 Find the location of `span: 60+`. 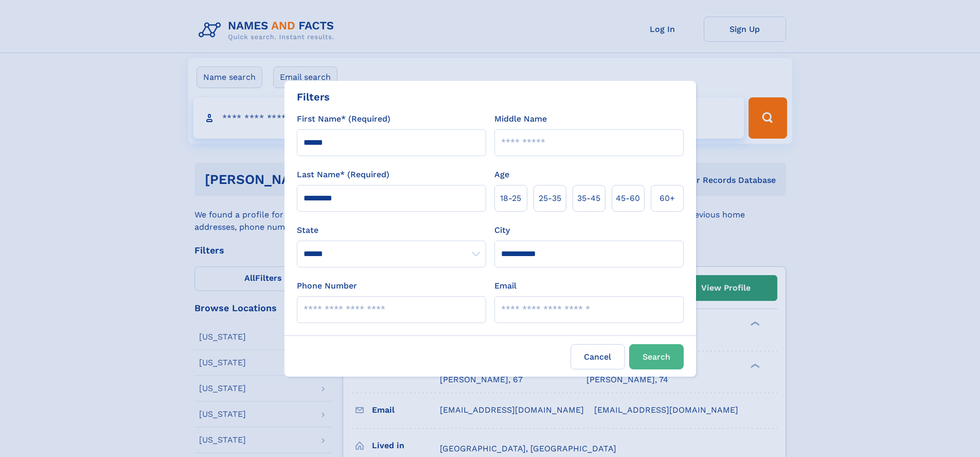

span: 60+ is located at coordinates (667, 198).